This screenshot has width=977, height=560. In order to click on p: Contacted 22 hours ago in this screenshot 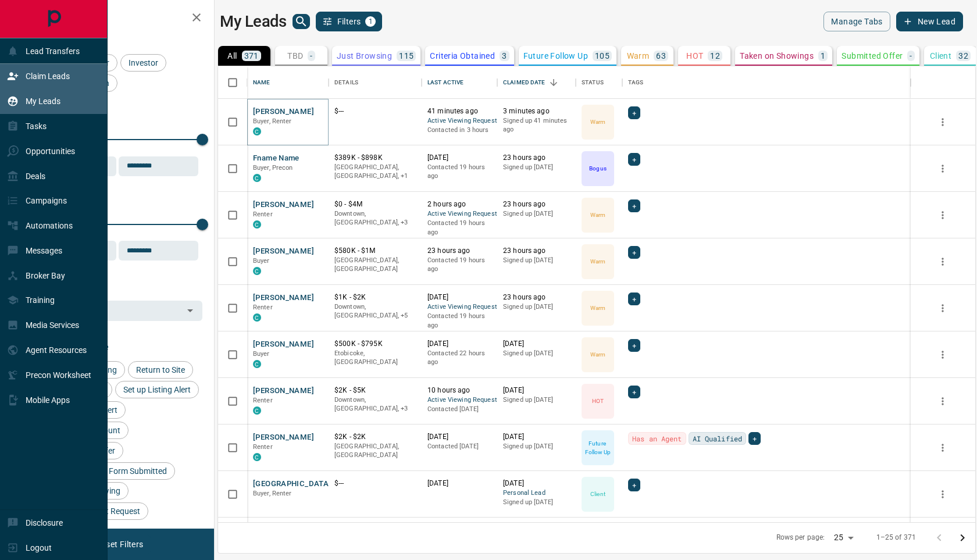, I will do `click(460, 358)`.